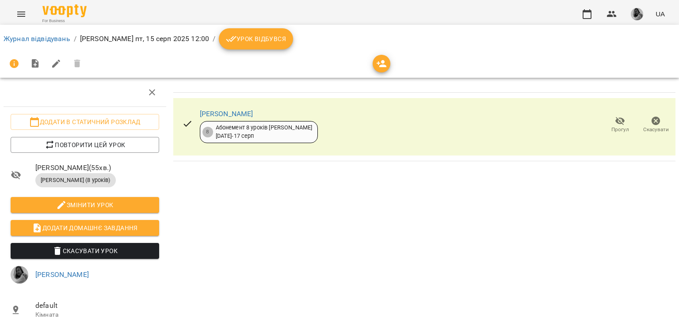 The height and width of the screenshot is (326, 679). I want to click on span: Змінити урок, so click(85, 205).